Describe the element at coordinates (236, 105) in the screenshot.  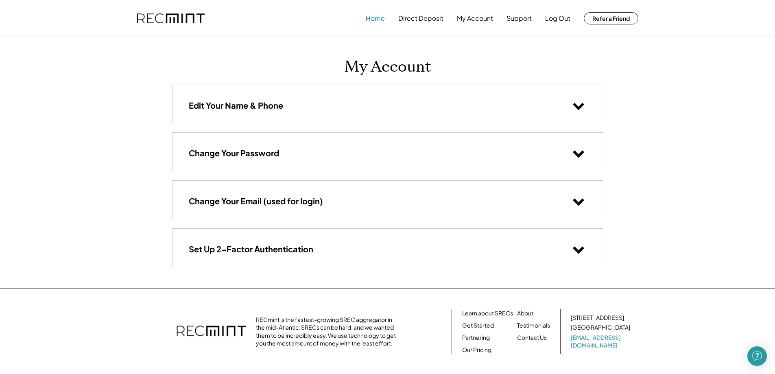
I see `h3: Edit Your Name & Phone` at that location.